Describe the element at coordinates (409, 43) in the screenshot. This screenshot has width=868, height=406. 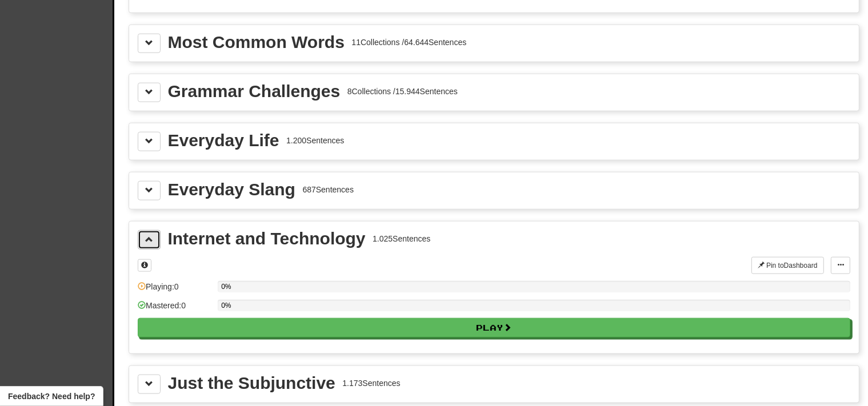
I see `div: 11 Collections / 64.644 Sentences` at that location.